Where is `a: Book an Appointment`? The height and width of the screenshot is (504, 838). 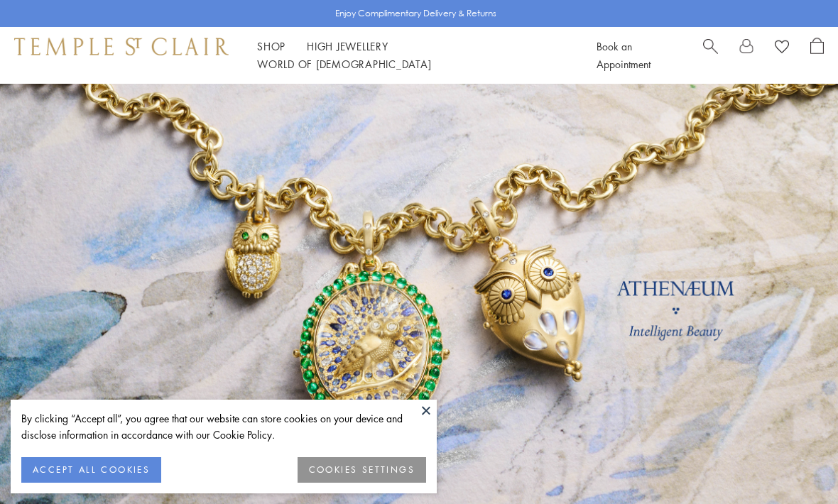
a: Book an Appointment is located at coordinates (623, 55).